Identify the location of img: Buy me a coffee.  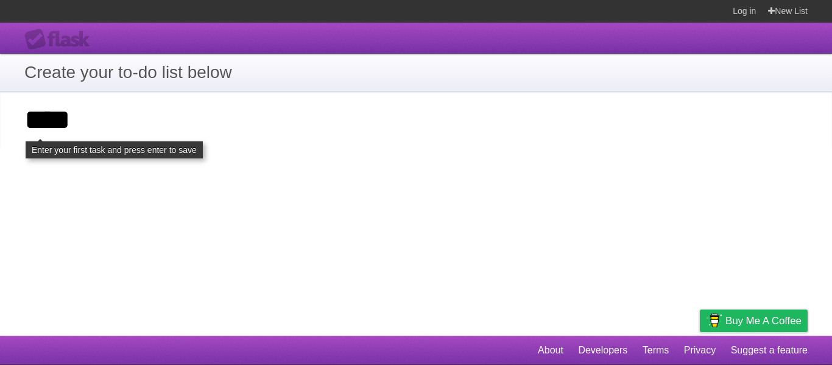
(714, 320).